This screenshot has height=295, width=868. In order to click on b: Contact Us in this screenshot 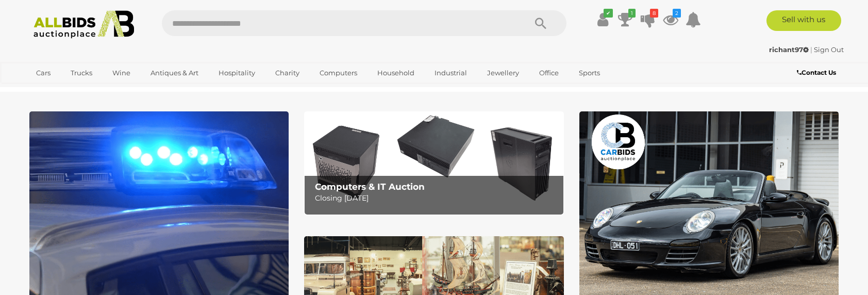, I will do `click(817, 72)`.